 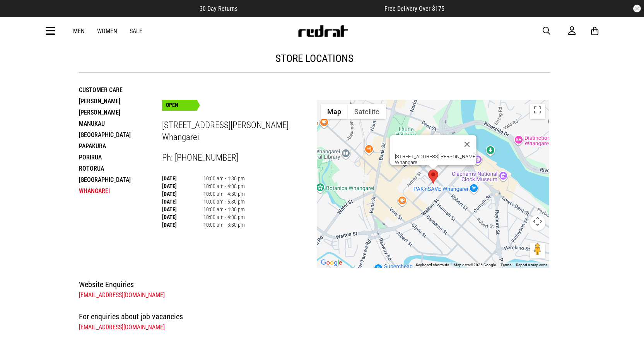 I want to click on button: Drag Pegman onto the map to open Street View, so click(x=538, y=251).